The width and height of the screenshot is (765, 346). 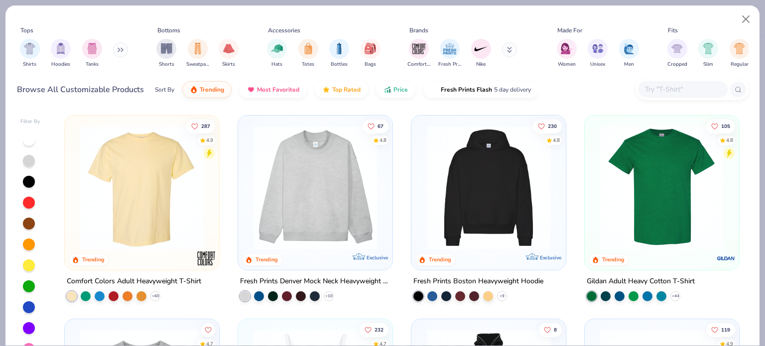 I want to click on div: filter for Hoodies, so click(x=61, y=53).